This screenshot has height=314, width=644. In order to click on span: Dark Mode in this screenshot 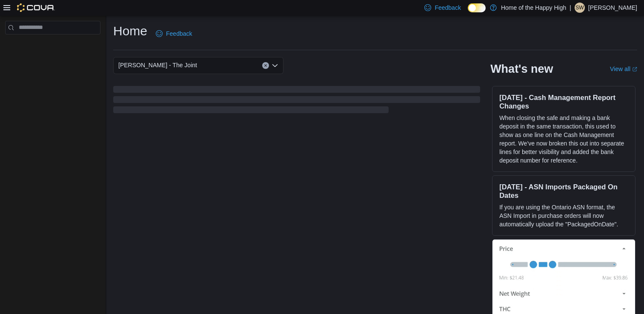, I will do `click(467, 12)`.